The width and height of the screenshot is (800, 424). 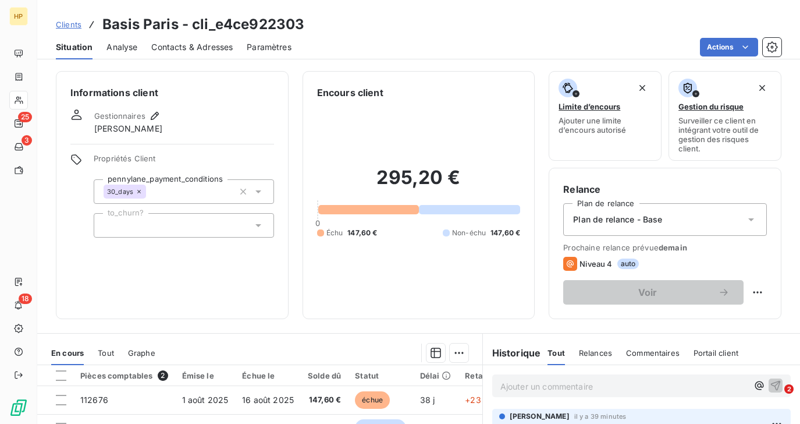 I want to click on span: demain, so click(x=673, y=247).